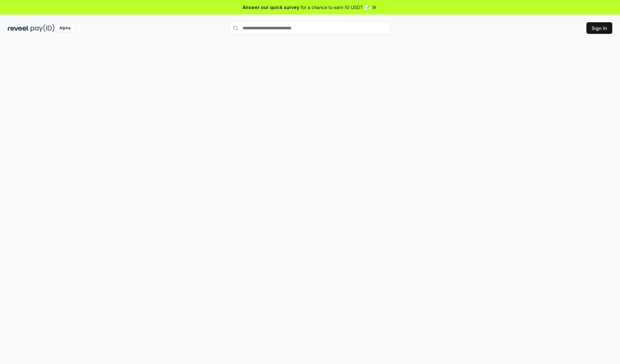  Describe the element at coordinates (600, 28) in the screenshot. I see `button: Sign In` at that location.